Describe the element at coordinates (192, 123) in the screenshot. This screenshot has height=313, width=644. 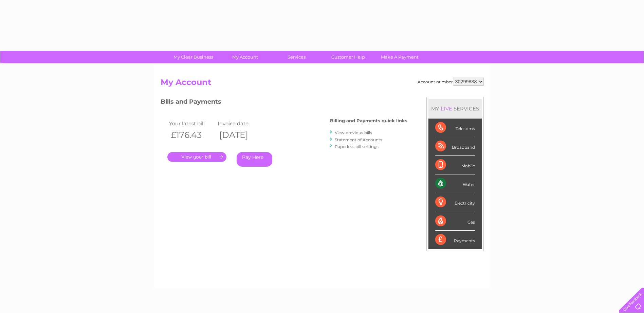
I see `td: Your latest bill` at that location.